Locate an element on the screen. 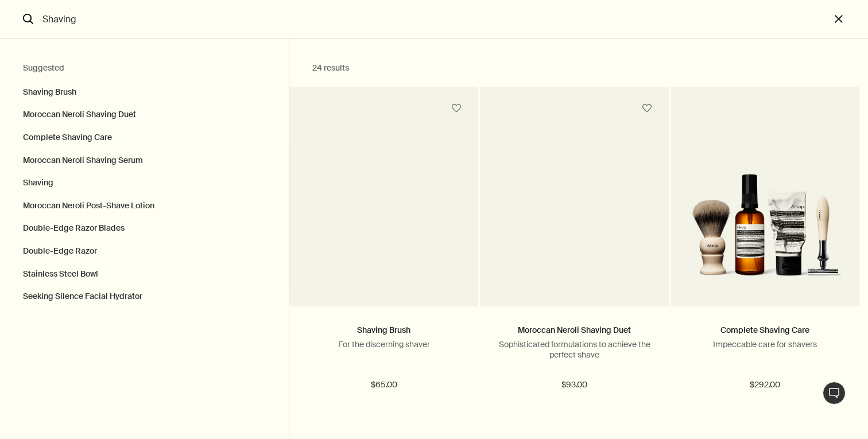  h2: 24 results is located at coordinates (519, 69).